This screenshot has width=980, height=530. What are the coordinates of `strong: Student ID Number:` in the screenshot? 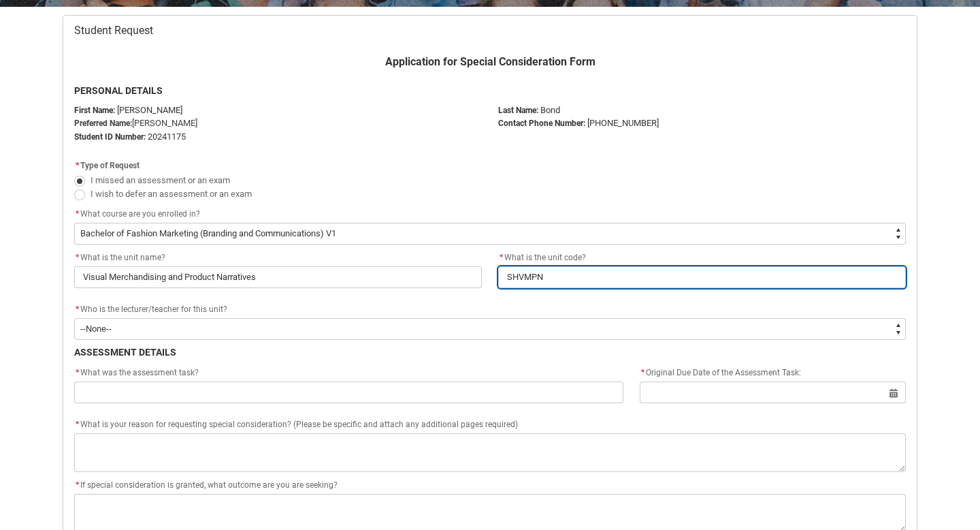 It's located at (109, 137).